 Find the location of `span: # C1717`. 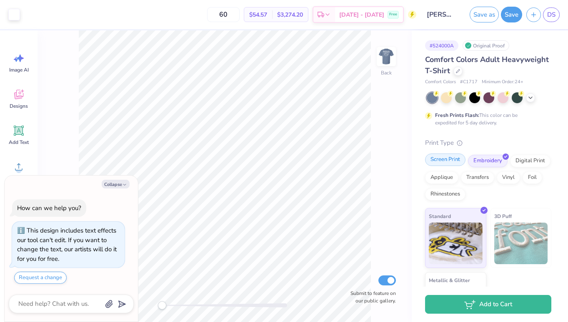

span: # C1717 is located at coordinates (469, 82).